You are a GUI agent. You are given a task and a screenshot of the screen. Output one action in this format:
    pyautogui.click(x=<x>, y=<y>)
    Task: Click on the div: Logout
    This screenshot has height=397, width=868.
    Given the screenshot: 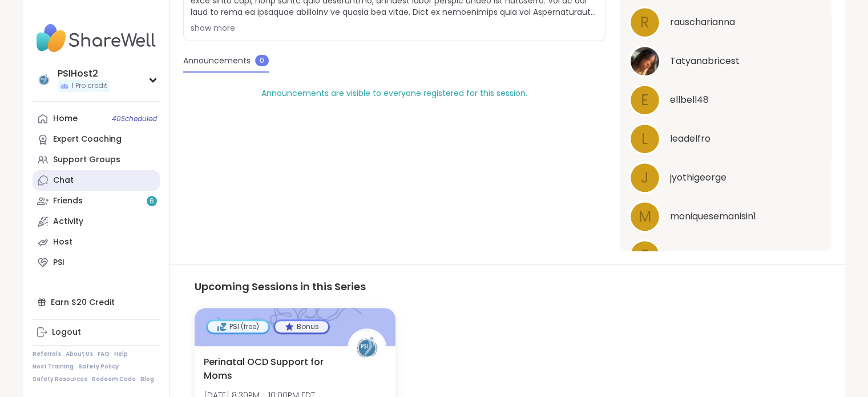 What is the action you would take?
    pyautogui.click(x=66, y=332)
    